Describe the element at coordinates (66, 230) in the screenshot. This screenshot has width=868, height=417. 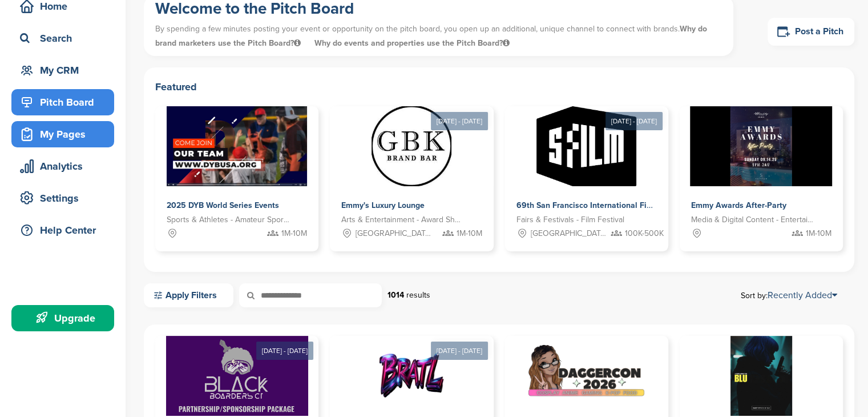
I see `div: Help Center` at that location.